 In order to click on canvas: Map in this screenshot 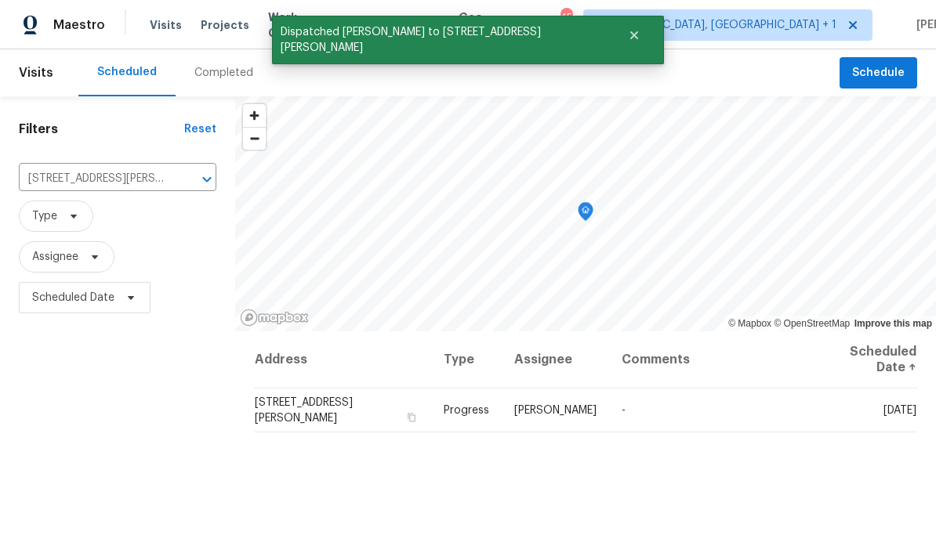, I will do `click(585, 214)`.